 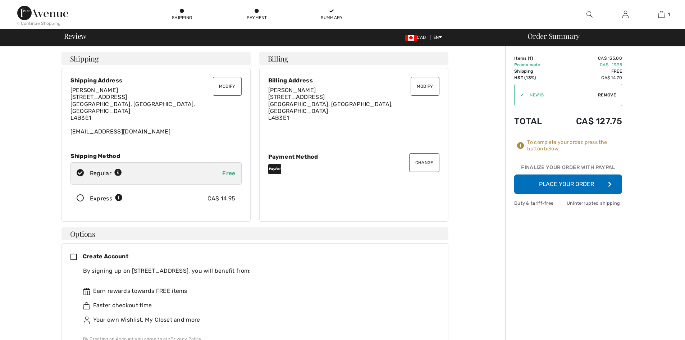 What do you see at coordinates (222, 199) in the screenshot?
I see `div: CA$ 14.95` at bounding box center [222, 199].